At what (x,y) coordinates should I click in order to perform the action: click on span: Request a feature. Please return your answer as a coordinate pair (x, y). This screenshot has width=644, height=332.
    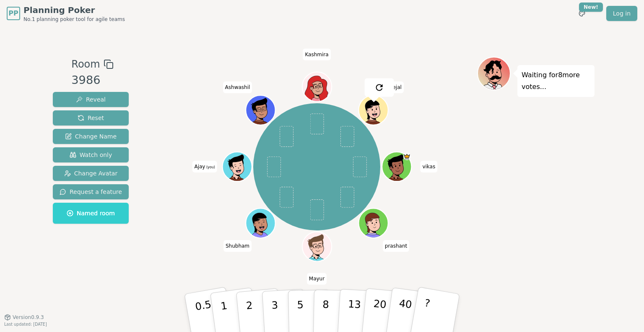
    Looking at the image, I should click on (91, 192).